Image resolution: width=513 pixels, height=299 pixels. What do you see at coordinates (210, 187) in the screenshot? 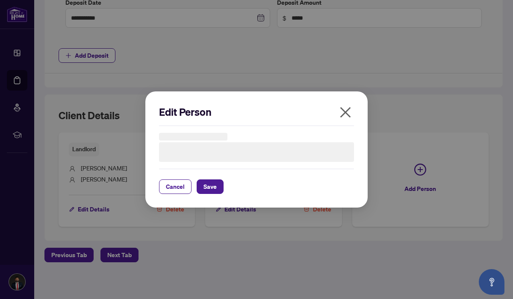
I see `button: Save` at bounding box center [210, 187].